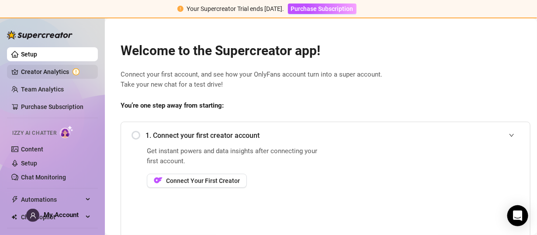 This screenshot has width=537, height=235. Describe the element at coordinates (52, 217) in the screenshot. I see `span: Chat Copilot` at that location.